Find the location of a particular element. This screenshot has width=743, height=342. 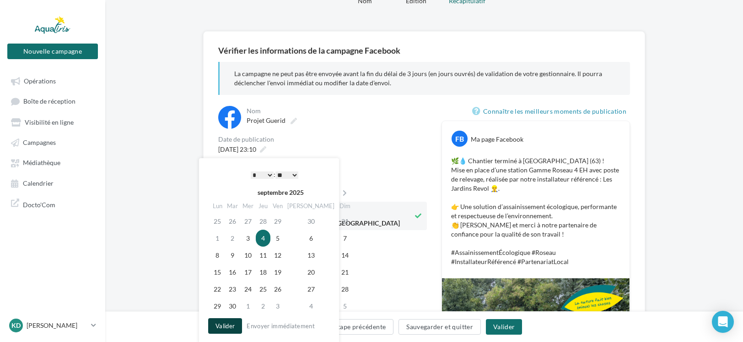

a: Visibilité en ligne is located at coordinates (53, 122).